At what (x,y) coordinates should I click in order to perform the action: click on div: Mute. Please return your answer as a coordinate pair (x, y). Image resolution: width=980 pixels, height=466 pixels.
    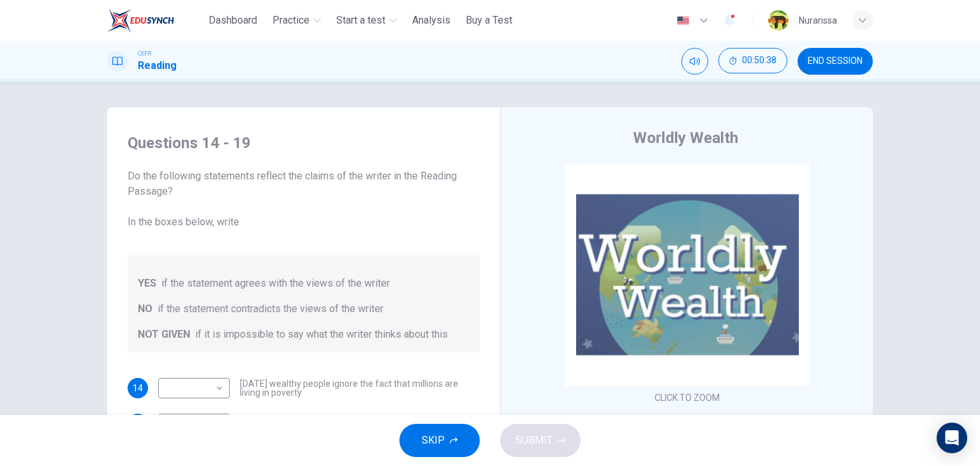
    Looking at the image, I should click on (695, 61).